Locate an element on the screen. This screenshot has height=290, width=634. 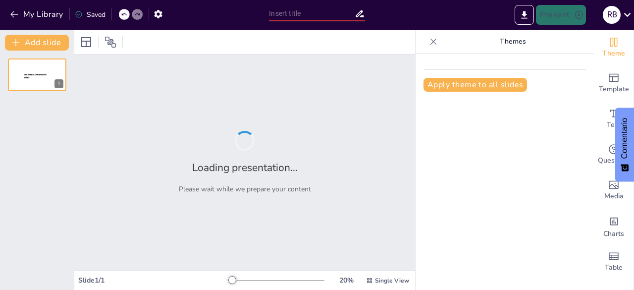
div: Saved is located at coordinates (90, 14).